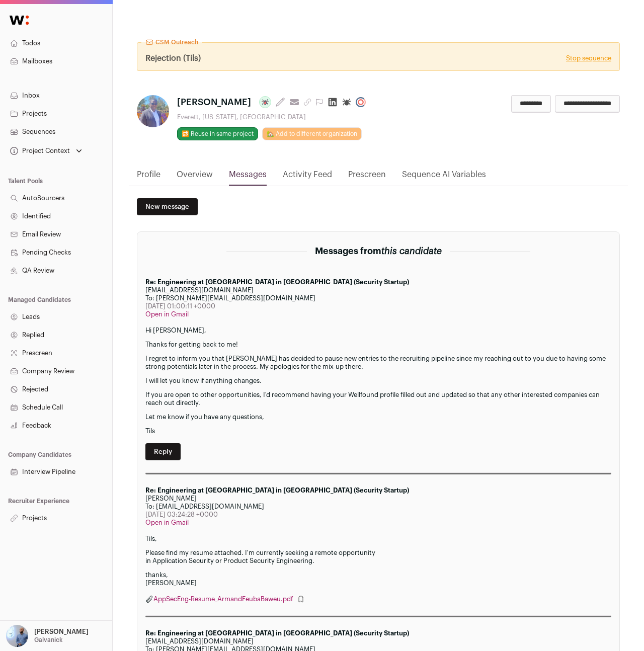 This screenshot has width=644, height=651. What do you see at coordinates (149, 177) in the screenshot?
I see `a: Profile` at bounding box center [149, 177].